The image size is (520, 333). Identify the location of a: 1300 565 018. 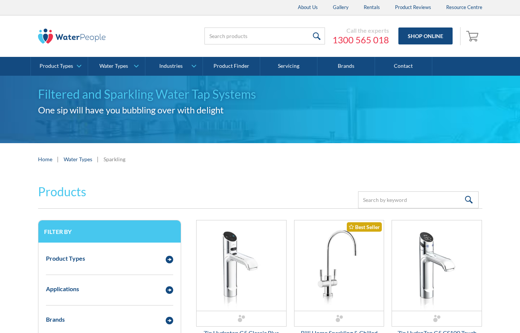
(361, 40).